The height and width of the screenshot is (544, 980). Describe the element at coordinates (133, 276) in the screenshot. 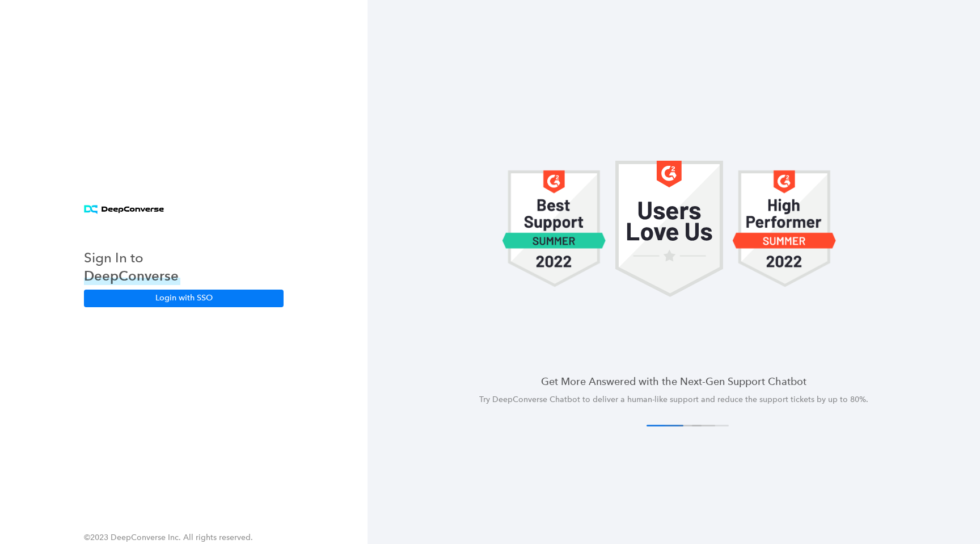

I see `h3: DeepConverse` at that location.